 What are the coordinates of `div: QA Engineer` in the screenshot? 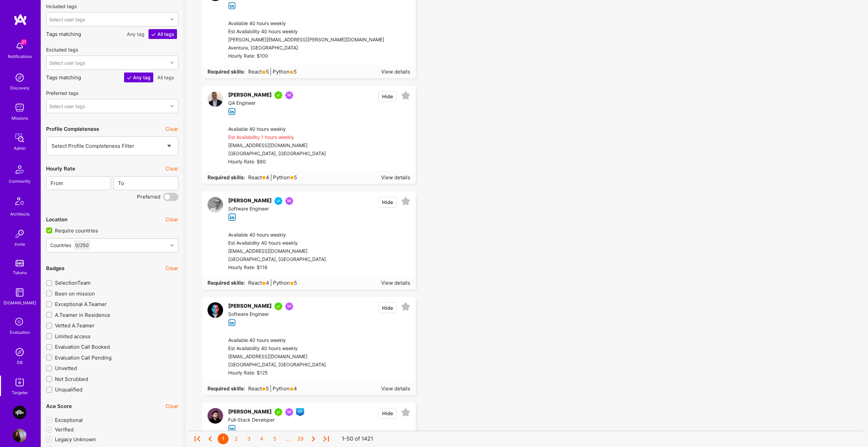 It's located at (262, 103).